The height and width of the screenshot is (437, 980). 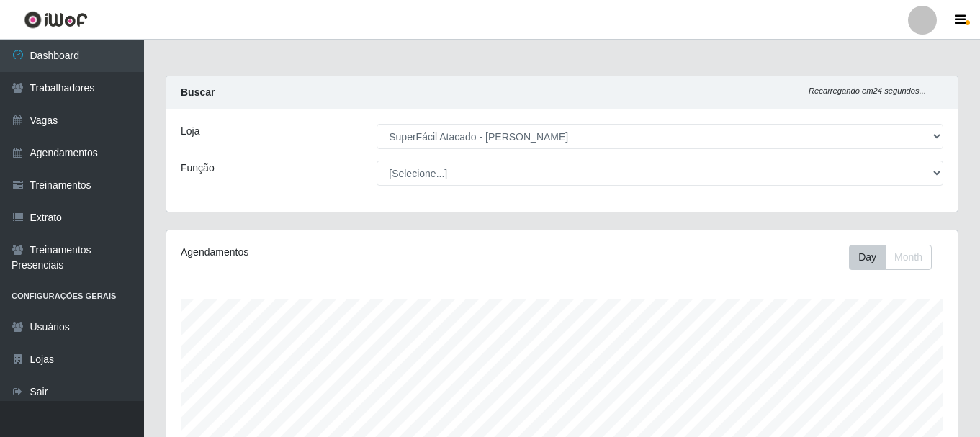 I want to click on i: Recarregando em 24 segundos..., so click(x=867, y=90).